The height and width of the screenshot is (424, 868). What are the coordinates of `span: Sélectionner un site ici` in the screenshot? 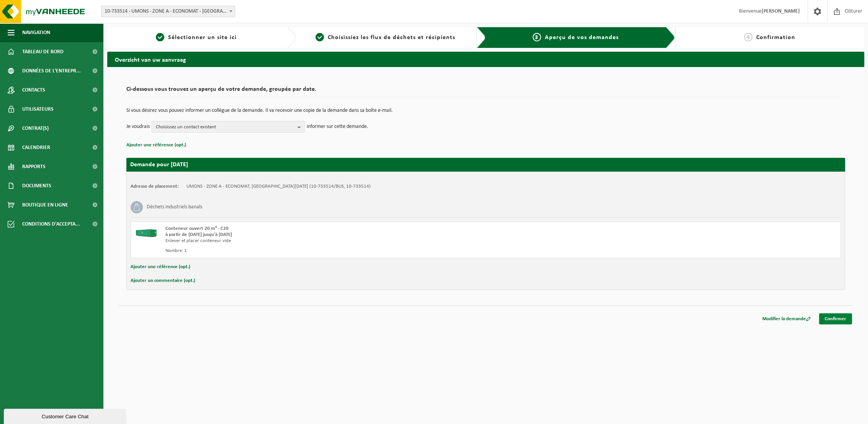 It's located at (202, 37).